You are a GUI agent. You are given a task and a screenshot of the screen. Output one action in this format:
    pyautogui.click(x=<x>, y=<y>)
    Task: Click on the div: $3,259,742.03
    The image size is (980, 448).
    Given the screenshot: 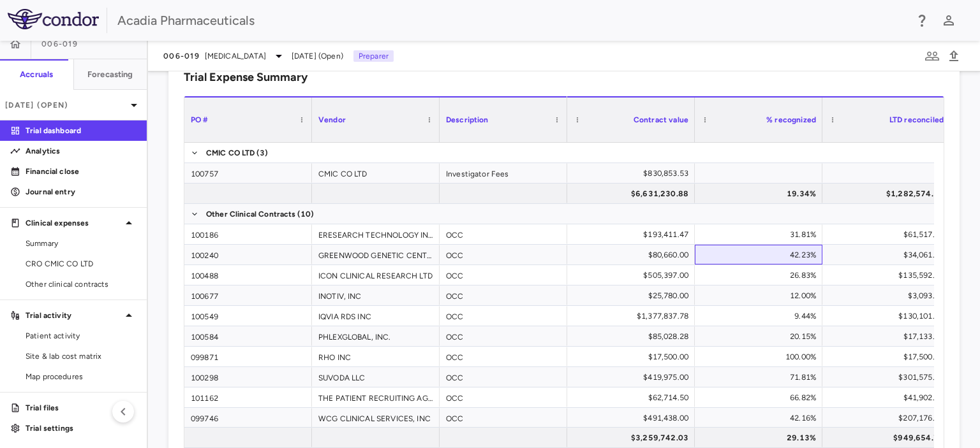 What is the action you would take?
    pyautogui.click(x=634, y=438)
    